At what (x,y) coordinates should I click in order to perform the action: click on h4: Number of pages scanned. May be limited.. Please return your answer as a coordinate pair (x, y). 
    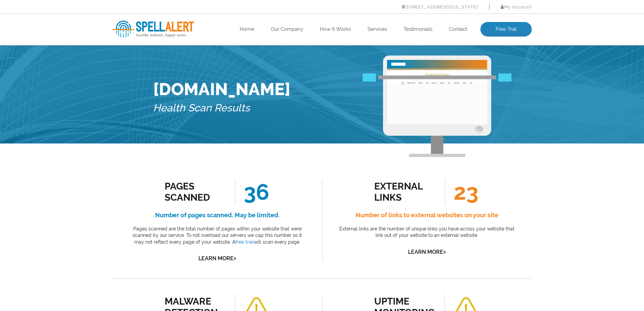
    Looking at the image, I should click on (217, 215).